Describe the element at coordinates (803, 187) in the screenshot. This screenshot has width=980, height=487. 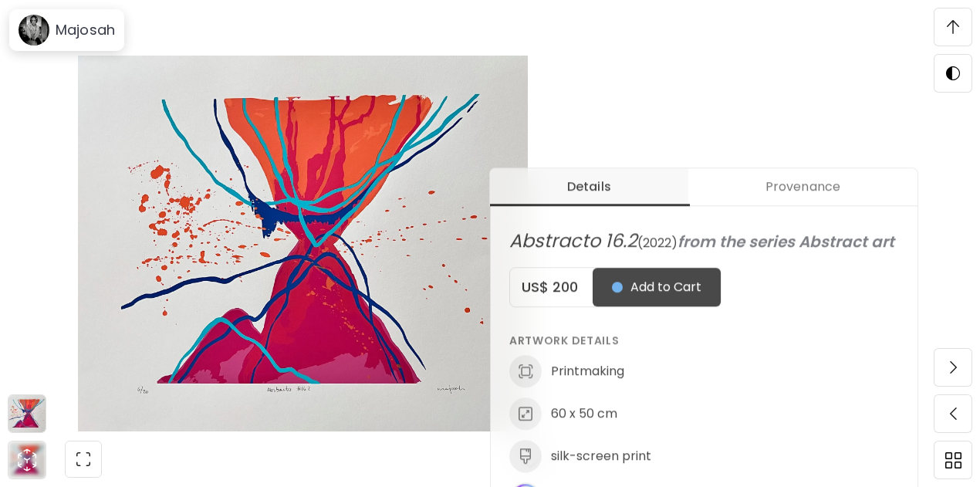
I see `span: Provenance` at that location.